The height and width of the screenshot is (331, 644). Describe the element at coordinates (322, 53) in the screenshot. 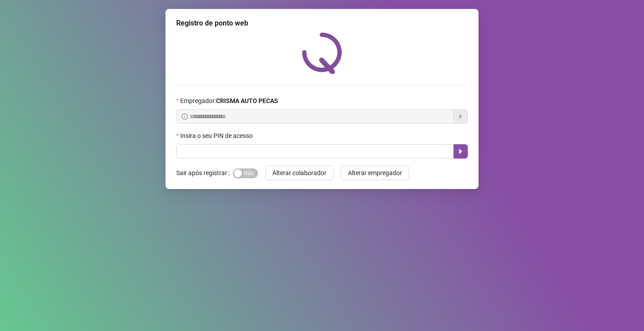

I see `img: QRPoint` at that location.